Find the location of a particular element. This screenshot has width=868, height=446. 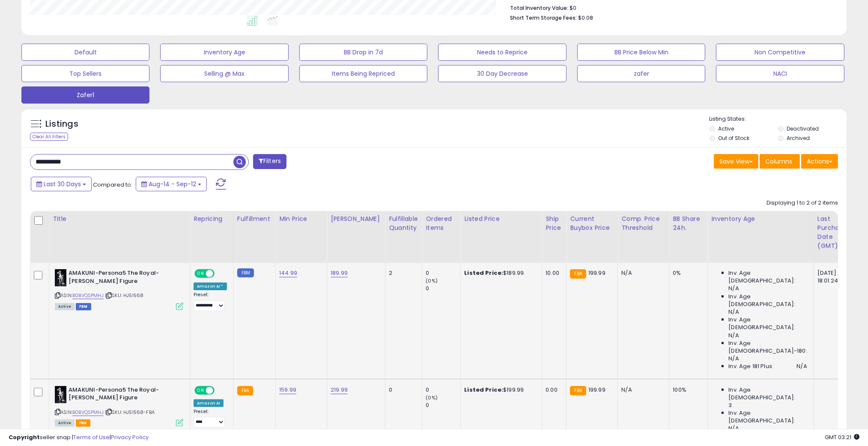

span: Aug-14 - Sep-12 is located at coordinates (172, 184).